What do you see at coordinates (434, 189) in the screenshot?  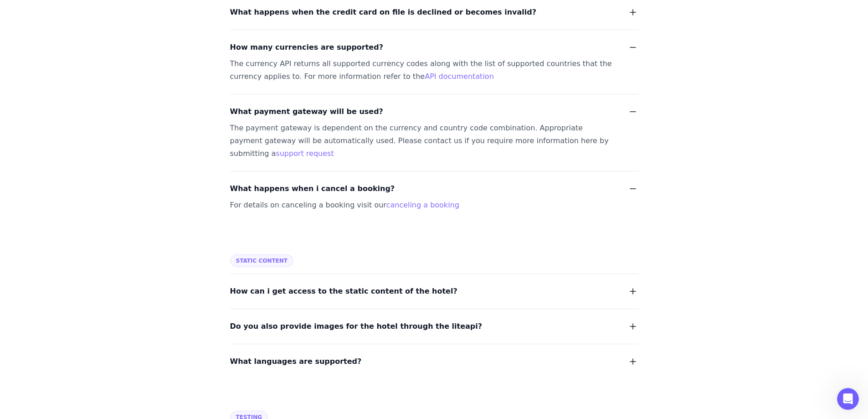 I see `button: What happens when i cancel a booking?` at bounding box center [434, 189].